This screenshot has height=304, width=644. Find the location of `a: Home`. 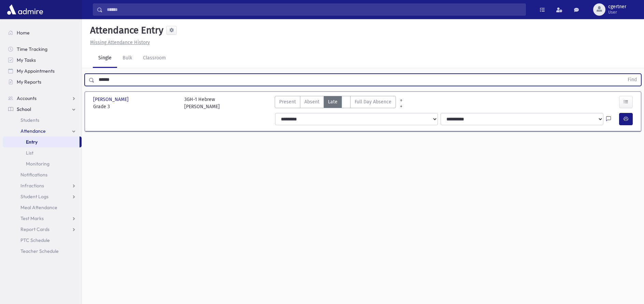

a: Home is located at coordinates (42, 33).